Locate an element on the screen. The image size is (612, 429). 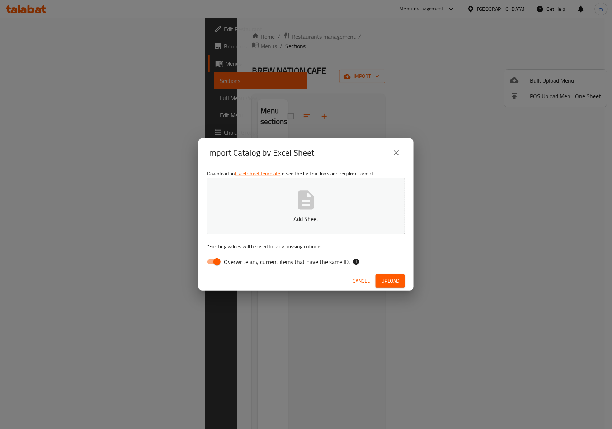
span: Cancel is located at coordinates (361, 281).